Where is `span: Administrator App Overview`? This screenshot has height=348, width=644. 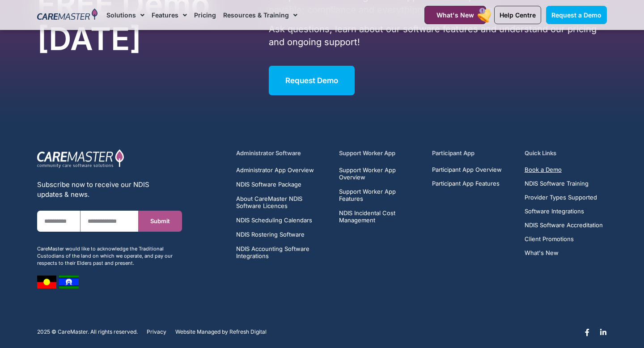 span: Administrator App Overview is located at coordinates (275, 170).